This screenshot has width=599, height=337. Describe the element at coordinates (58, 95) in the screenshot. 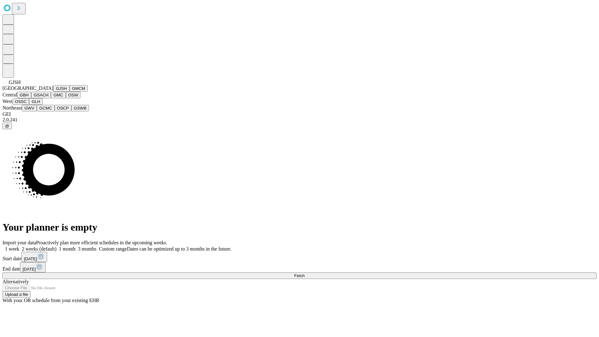

I see `button: GMC` at that location.